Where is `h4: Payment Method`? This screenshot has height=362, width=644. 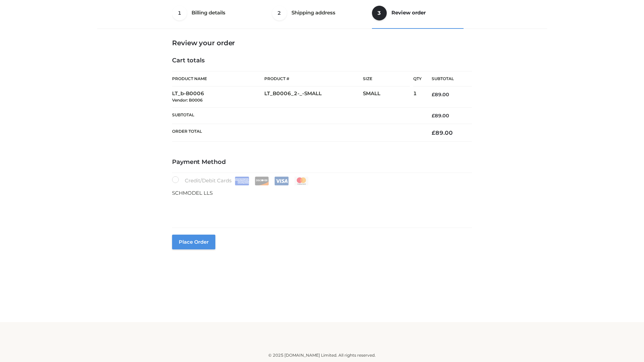 h4: Payment Method is located at coordinates (322, 162).